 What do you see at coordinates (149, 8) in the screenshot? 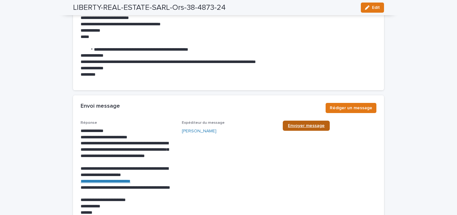
I see `h2: LIBERTY-REAL-ESTATE-SARL-Ors-38-4873-24` at bounding box center [149, 8].